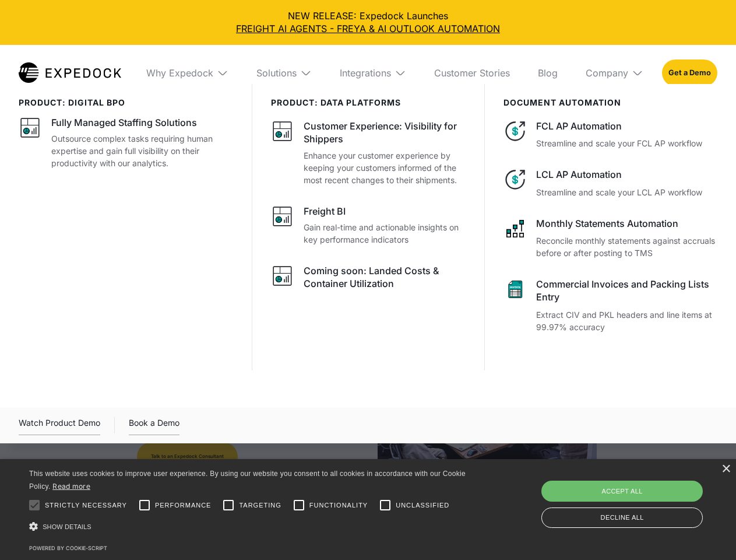  Describe the element at coordinates (627, 174) in the screenshot. I see `div: LCL AP Automation` at that location.